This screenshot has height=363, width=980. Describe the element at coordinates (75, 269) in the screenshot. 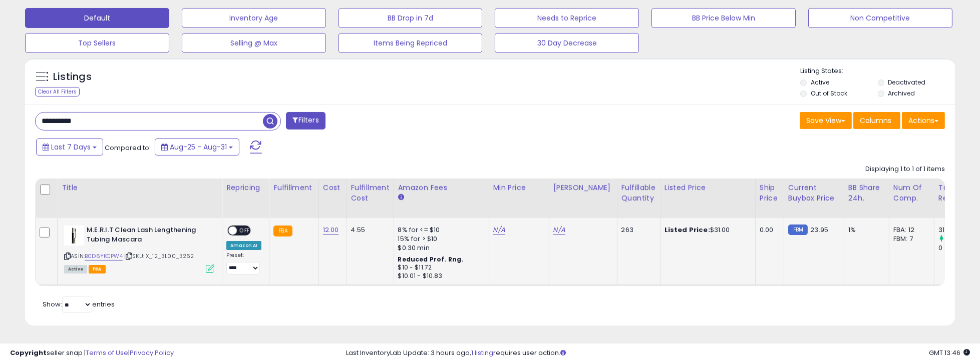

I see `span: All listings currently available for purchase on Amazon` at that location.